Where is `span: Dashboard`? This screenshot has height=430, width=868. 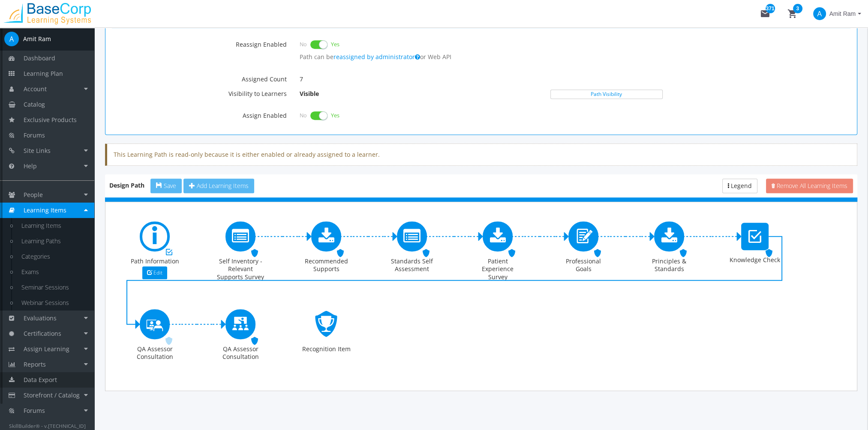
span: Dashboard is located at coordinates (39, 58).